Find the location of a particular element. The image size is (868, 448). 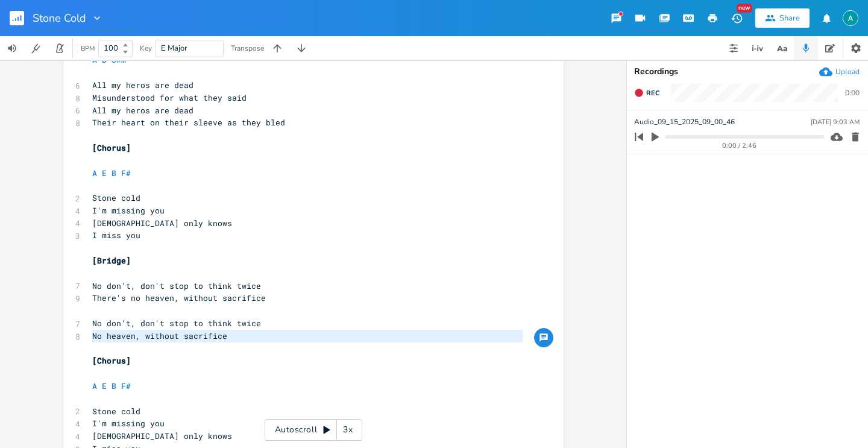

button: Share is located at coordinates (783, 18).